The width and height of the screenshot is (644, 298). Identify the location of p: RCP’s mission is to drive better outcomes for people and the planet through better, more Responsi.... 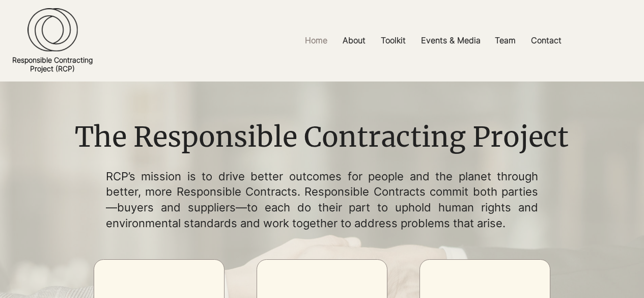
(322, 199).